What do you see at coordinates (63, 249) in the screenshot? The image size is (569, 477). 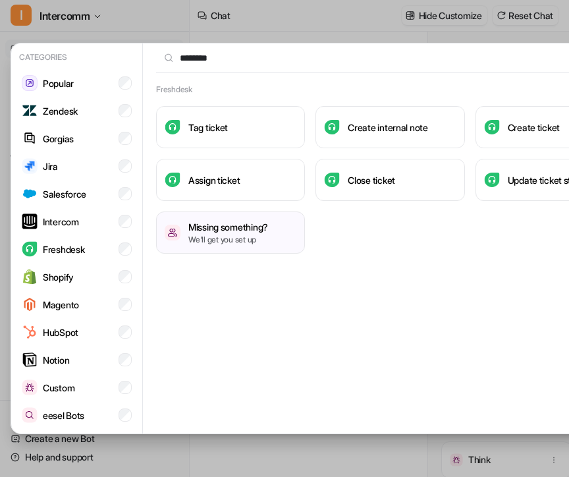 I see `p: Freshdesk` at bounding box center [63, 249].